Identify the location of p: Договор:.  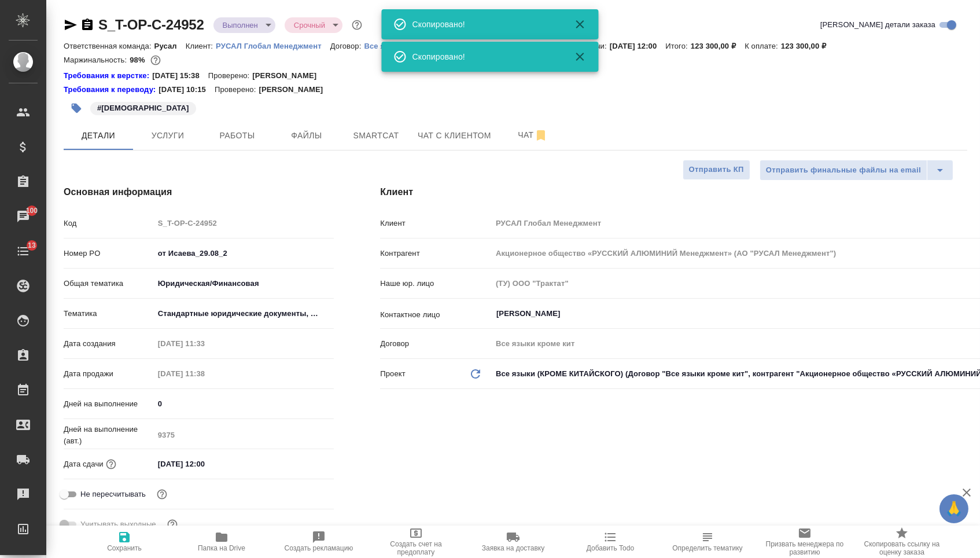
(347, 46).